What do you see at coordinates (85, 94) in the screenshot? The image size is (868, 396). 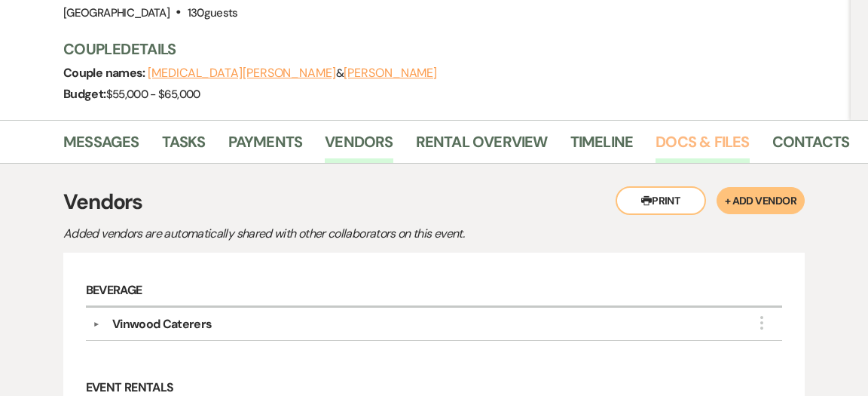 I see `span: Budget:` at bounding box center [85, 94].